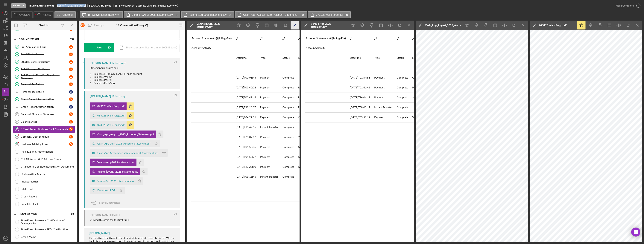 Image resolution: width=644 pixels, height=244 pixels. I want to click on div: B V, so click(71, 92).